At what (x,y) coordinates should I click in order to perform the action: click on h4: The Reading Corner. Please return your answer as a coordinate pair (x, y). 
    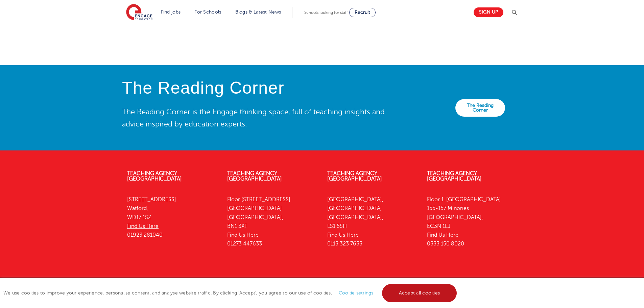
    Looking at the image, I should click on (256, 88).